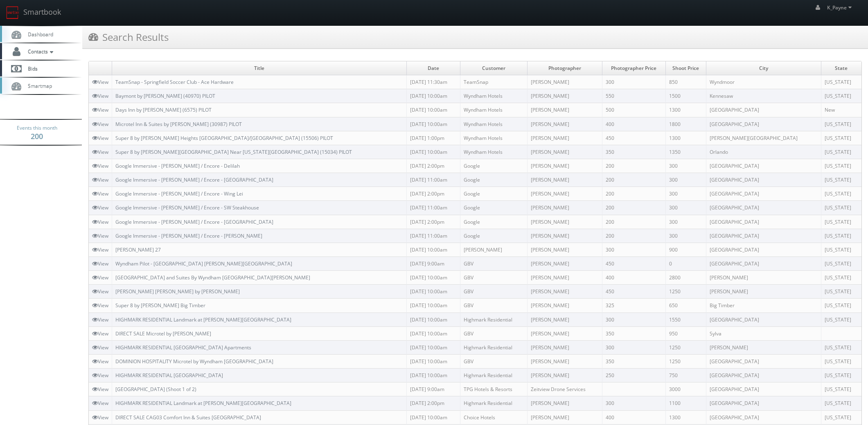  Describe the element at coordinates (494, 417) in the screenshot. I see `td: Choice Hotels` at that location.